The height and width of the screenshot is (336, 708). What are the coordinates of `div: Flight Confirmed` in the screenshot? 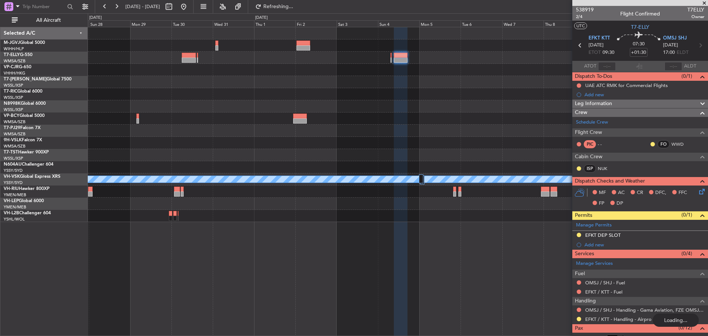 It's located at (640, 14).